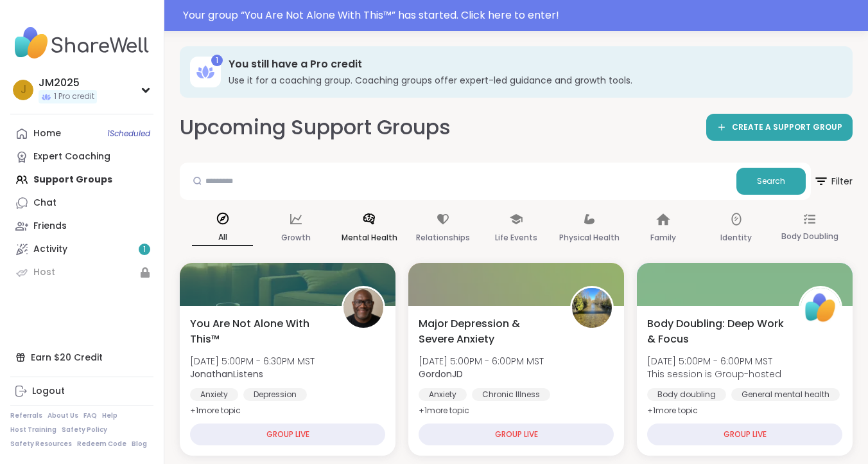 The width and height of the screenshot is (868, 464). What do you see at coordinates (785, 394) in the screenshot?
I see `div: General mental health` at bounding box center [785, 394].